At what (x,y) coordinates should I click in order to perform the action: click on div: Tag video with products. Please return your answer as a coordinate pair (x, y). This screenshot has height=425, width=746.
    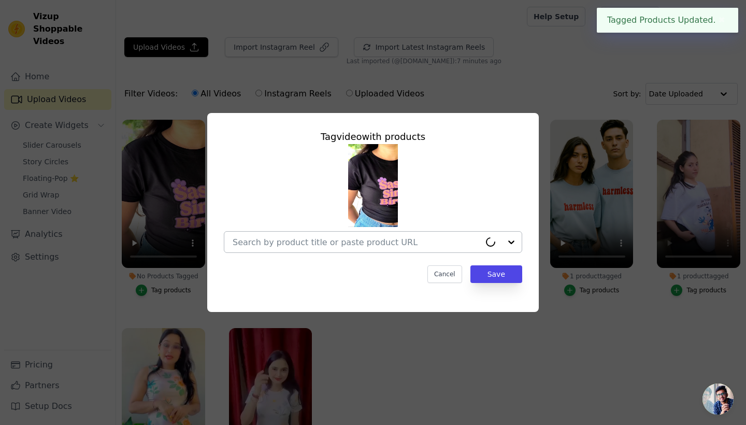
    Looking at the image, I should click on (373, 137).